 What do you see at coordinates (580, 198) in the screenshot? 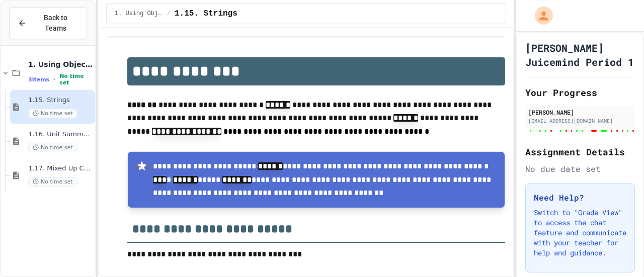
I see `h3: Need Help?` at bounding box center [580, 198].